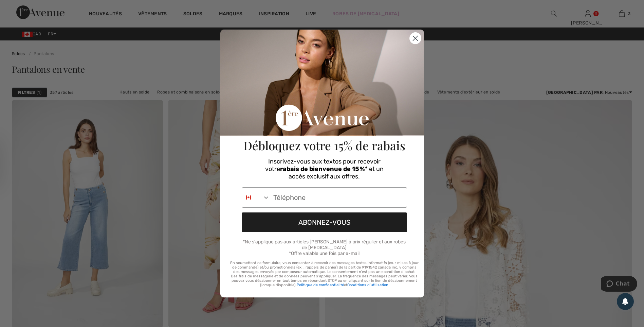  Describe the element at coordinates (323, 169) in the screenshot. I see `span: rabais de bienvenue de 15 %` at that location.